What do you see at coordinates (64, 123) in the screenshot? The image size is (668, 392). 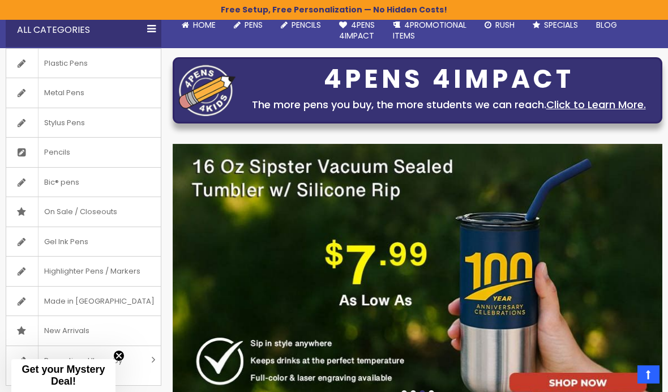 I see `span: Stylus Pens` at bounding box center [64, 123].